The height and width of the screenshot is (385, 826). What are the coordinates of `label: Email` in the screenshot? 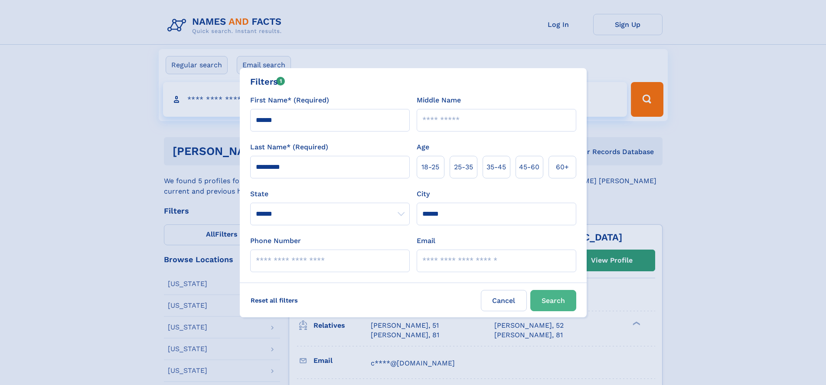 It's located at (426, 241).